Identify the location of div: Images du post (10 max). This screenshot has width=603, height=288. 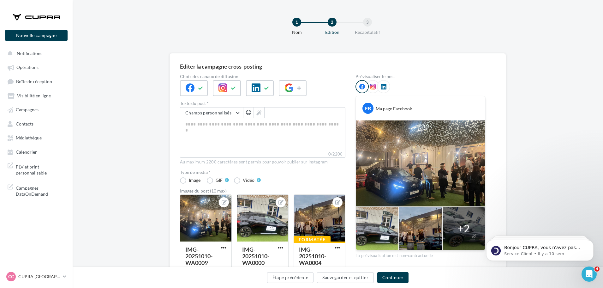
(263, 191).